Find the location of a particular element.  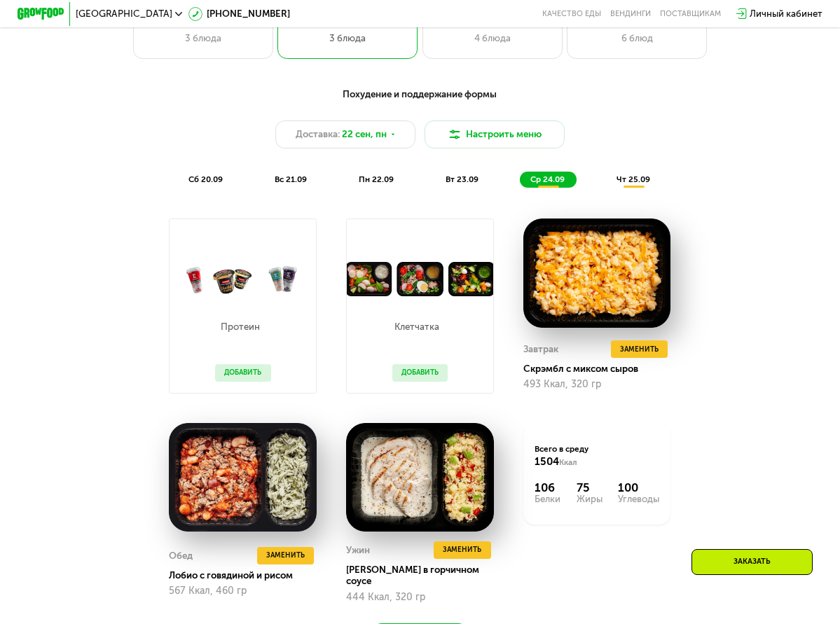

div: 6 блюд is located at coordinates (637, 39).